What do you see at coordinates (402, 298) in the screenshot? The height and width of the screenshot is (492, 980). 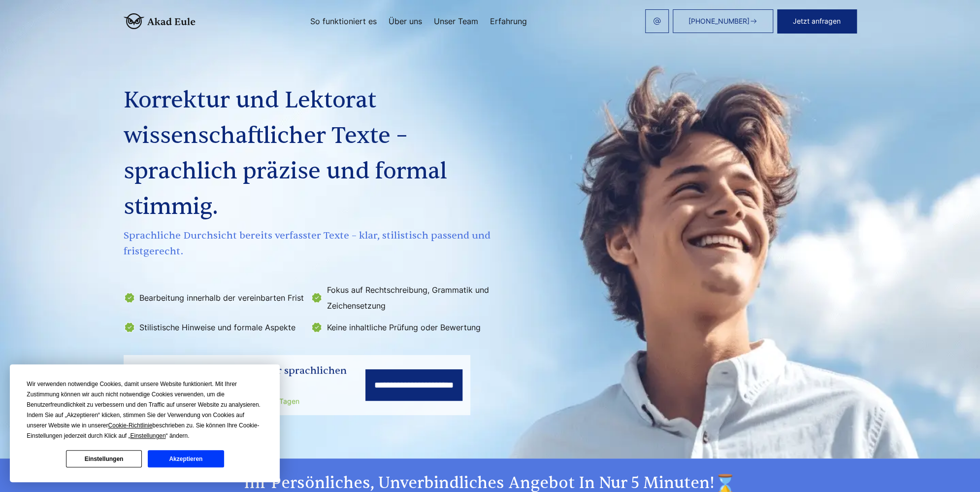 I see `li: Fokus auf Rechtschreibung, Grammatik und Zeichensetzung` at bounding box center [402, 298].